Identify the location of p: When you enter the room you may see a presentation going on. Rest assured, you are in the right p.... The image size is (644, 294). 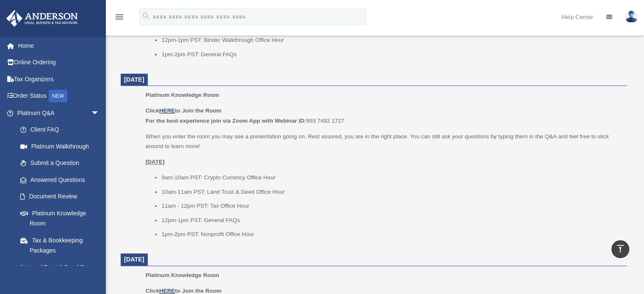
(383, 141).